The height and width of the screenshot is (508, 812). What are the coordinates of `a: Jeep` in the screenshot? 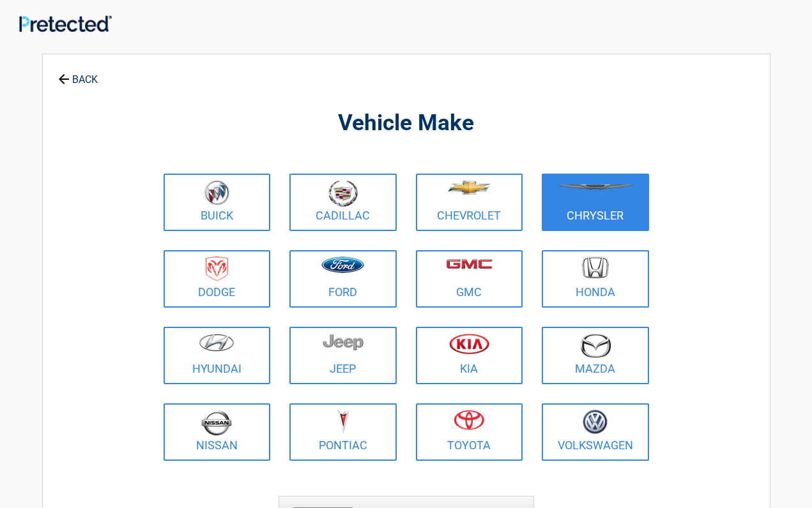 It's located at (343, 355).